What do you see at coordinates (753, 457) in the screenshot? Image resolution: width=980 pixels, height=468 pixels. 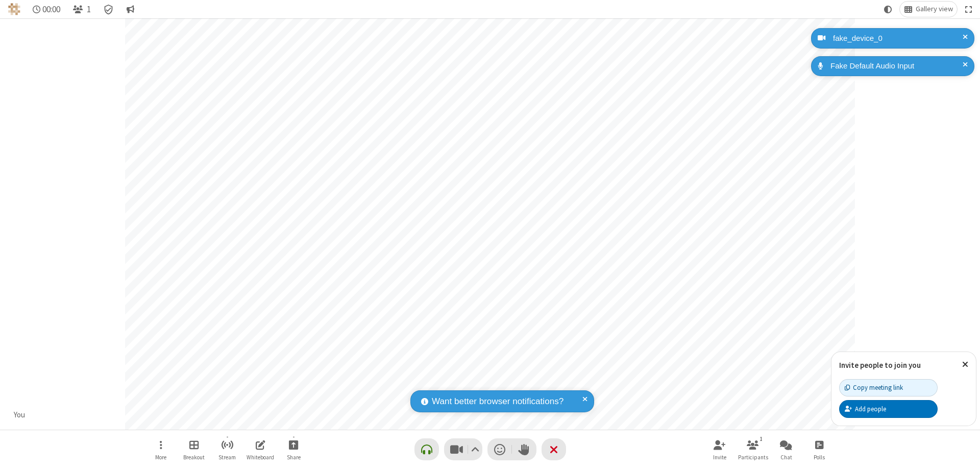 I see `span: Participants` at bounding box center [753, 457].